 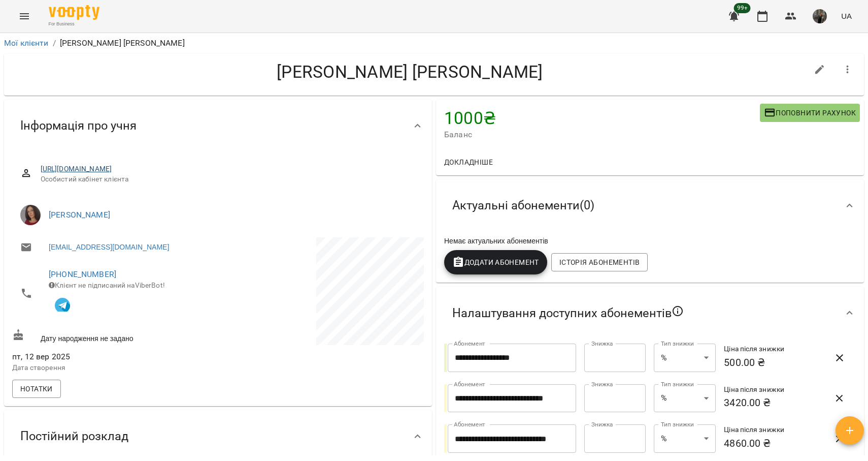 I want to click on a: Мої клієнти, so click(x=26, y=43).